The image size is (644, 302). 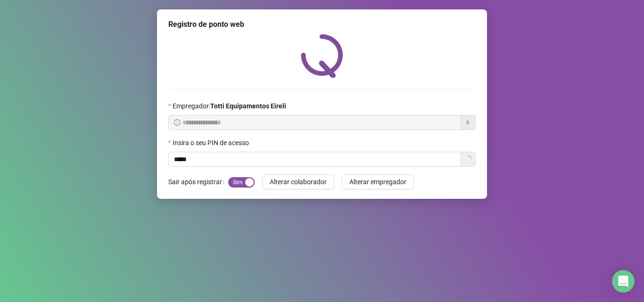 I want to click on button: Alterar empregador, so click(x=377, y=182).